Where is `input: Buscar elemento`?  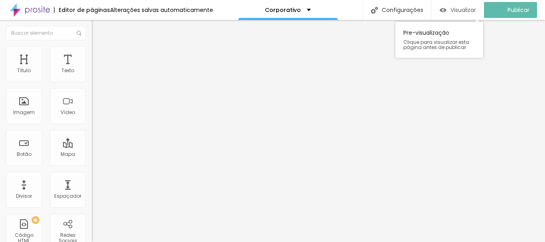 input: Buscar elemento is located at coordinates (46, 33).